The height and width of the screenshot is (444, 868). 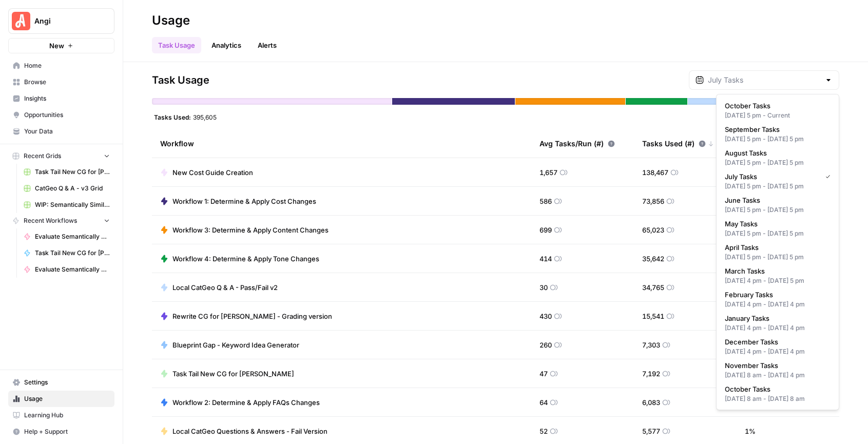 I want to click on span: 586, so click(x=546, y=201).